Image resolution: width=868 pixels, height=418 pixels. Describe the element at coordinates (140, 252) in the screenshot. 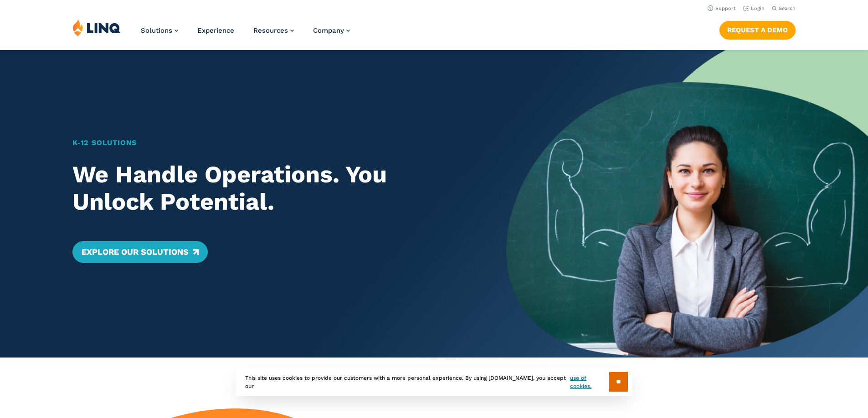

I see `a: Explore Our Solutions` at that location.